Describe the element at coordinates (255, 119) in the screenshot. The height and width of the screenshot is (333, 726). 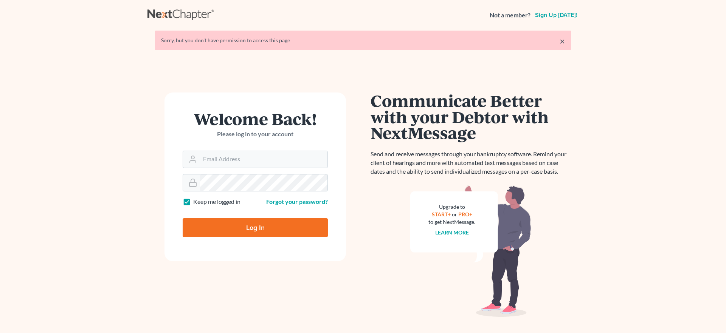
I see `h1: Welcome Back!` at that location.